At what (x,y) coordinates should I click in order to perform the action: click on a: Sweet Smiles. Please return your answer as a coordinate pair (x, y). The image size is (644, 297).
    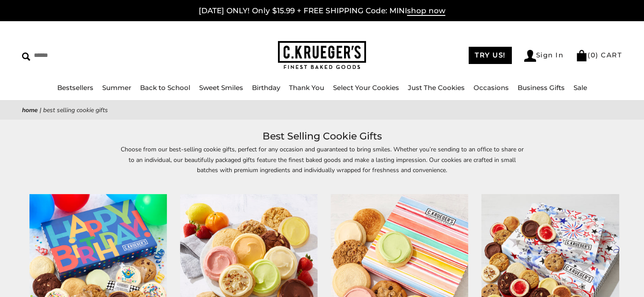
    Looking at the image, I should click on (221, 87).